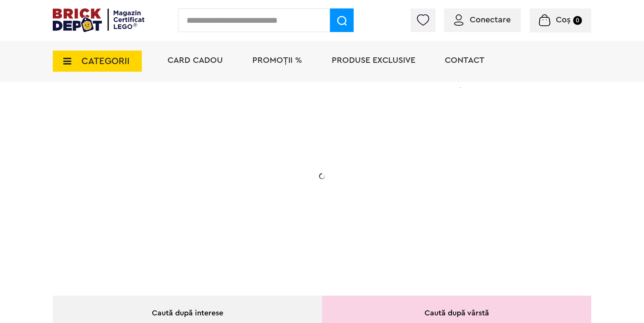  What do you see at coordinates (277, 60) in the screenshot?
I see `a: PROMOȚII %` at bounding box center [277, 60].